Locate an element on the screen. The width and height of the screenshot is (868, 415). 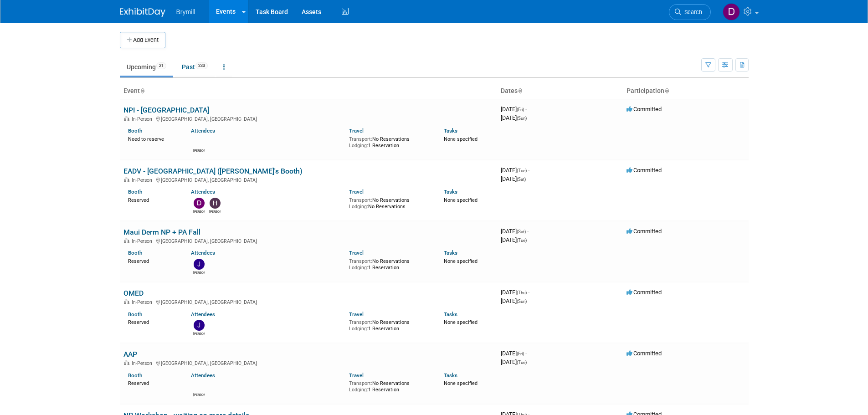
div: Hobey Bryne is located at coordinates (215, 211).